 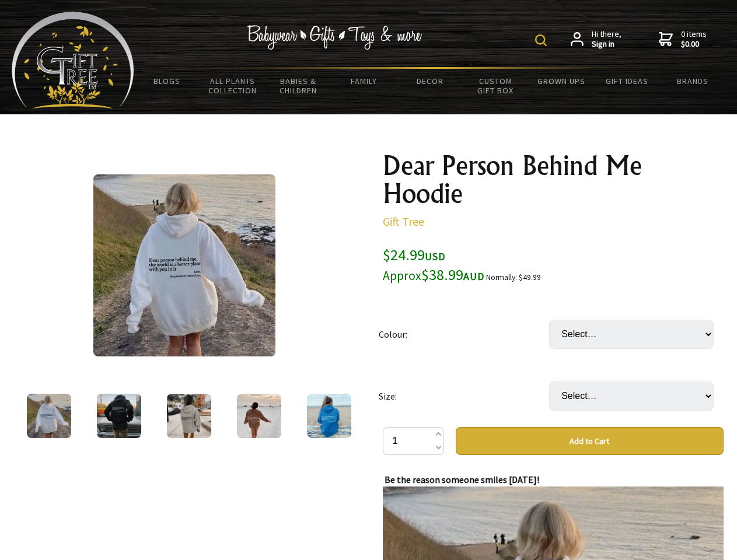 I want to click on img: product search, so click(x=541, y=40).